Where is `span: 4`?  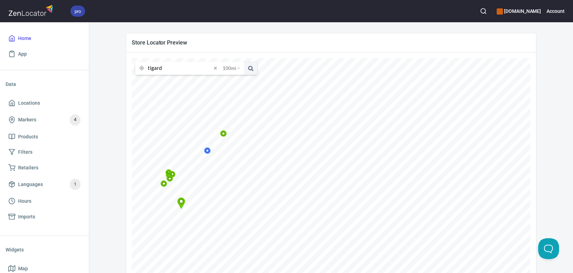 span: 4 is located at coordinates (75, 120).